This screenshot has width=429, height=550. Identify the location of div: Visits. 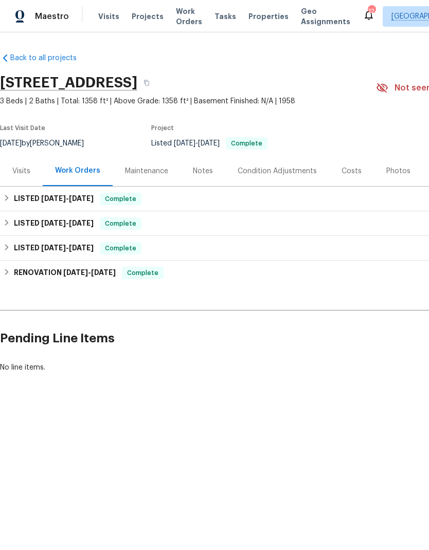
(21, 171).